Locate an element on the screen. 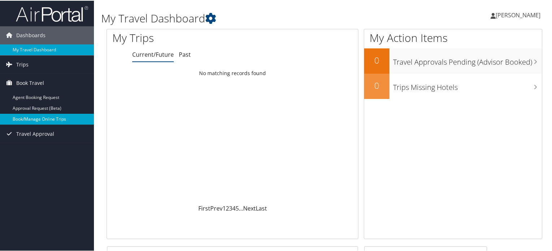 The height and width of the screenshot is (251, 552). h1: My Travel Dashboard is located at coordinates (250, 18).